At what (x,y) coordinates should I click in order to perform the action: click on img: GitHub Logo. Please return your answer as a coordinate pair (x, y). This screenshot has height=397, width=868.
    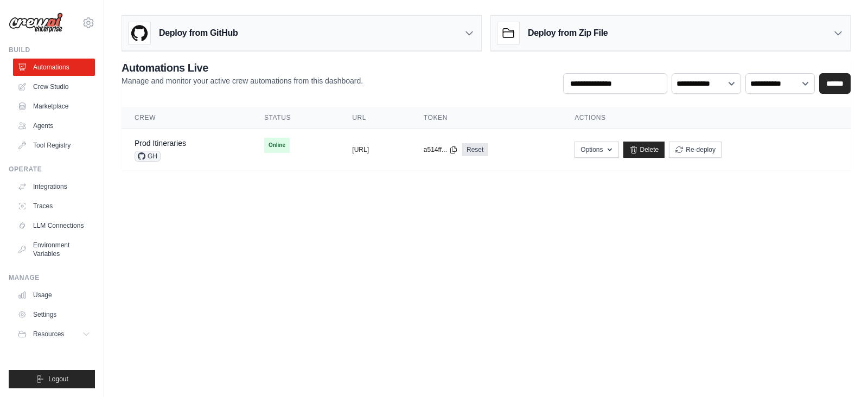
    Looking at the image, I should click on (140, 33).